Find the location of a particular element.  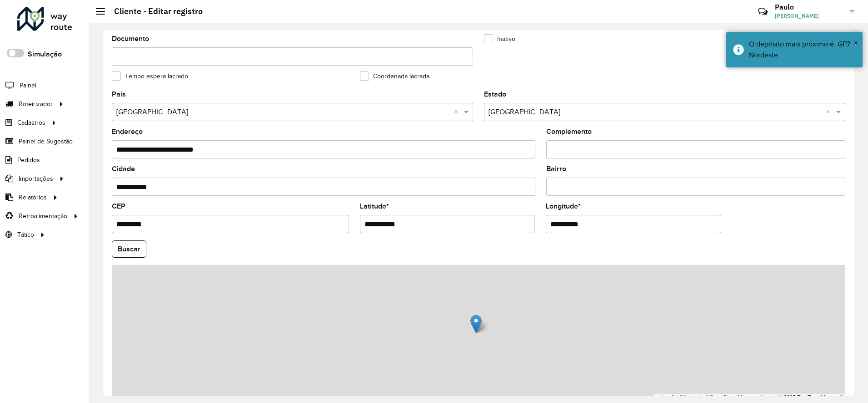

label: Tempo espera lacrado is located at coordinates (150, 76).